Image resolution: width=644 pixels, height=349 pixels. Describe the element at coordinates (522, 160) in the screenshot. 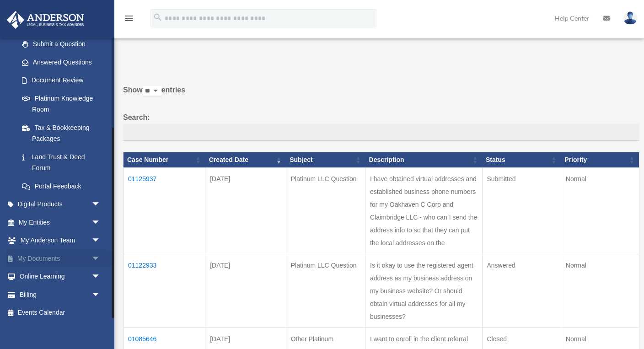

I see `th: Status: activate to sort column ascending` at that location.